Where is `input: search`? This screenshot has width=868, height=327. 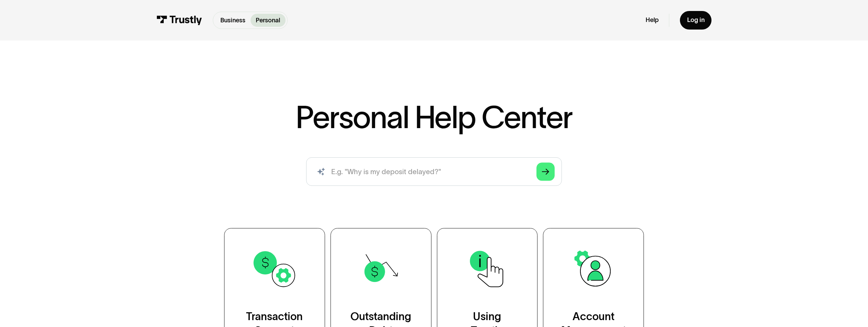 input: search is located at coordinates (434, 171).